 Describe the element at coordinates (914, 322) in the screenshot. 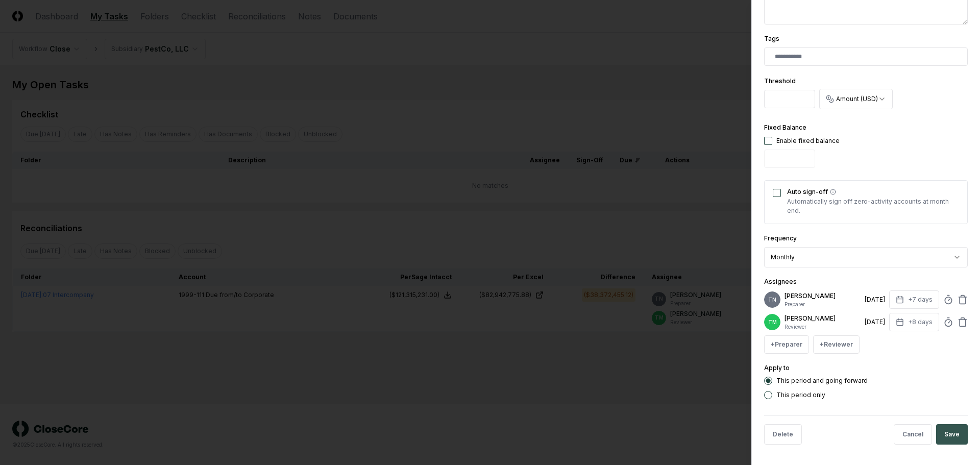

I see `button: +8 days` at that location.